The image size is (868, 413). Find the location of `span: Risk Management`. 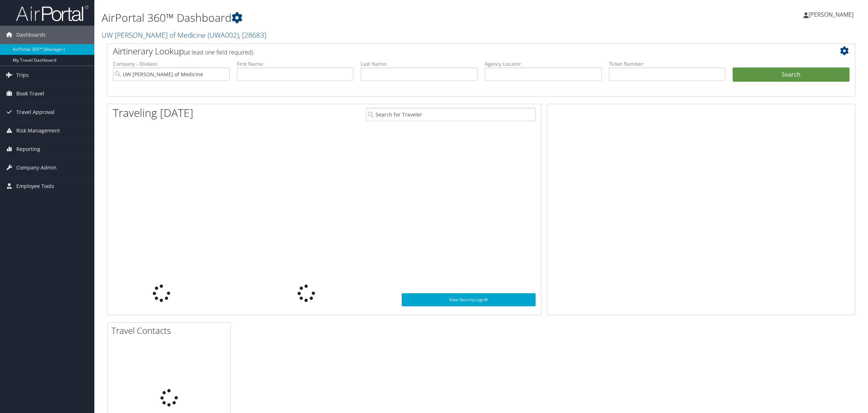

span: Risk Management is located at coordinates (38, 130).